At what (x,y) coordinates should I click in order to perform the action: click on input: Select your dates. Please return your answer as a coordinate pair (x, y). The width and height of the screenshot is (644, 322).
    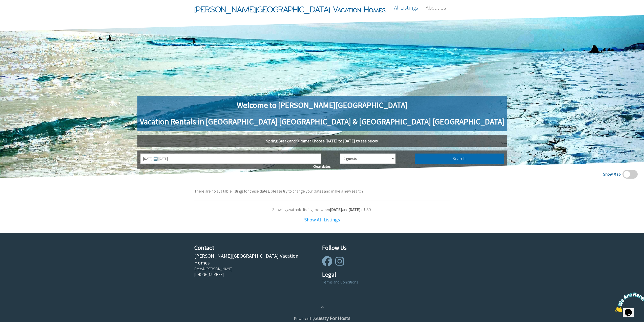
    Looking at the image, I should click on (230, 159).